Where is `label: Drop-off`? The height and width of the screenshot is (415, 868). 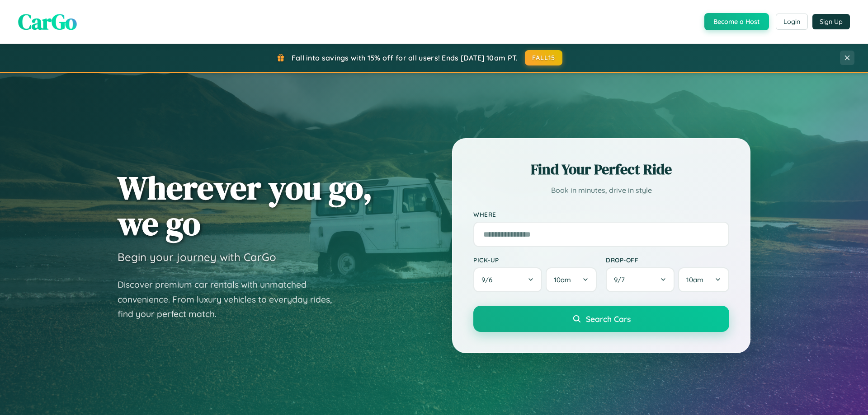 label: Drop-off is located at coordinates (668, 259).